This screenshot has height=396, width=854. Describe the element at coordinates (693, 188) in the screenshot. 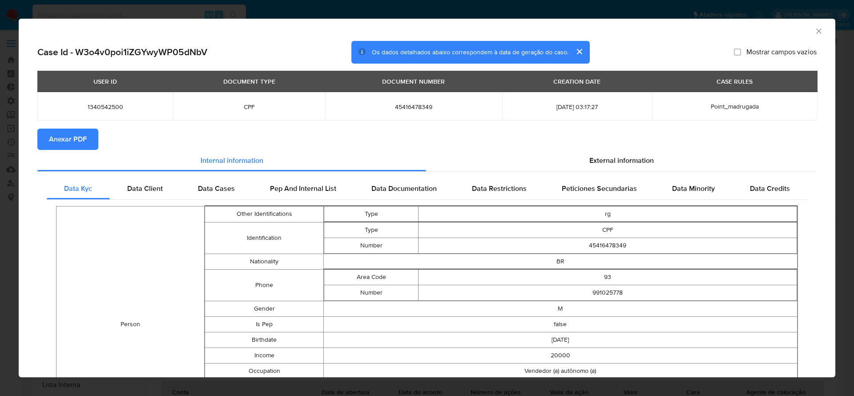

I see `span: Data Minority` at that location.